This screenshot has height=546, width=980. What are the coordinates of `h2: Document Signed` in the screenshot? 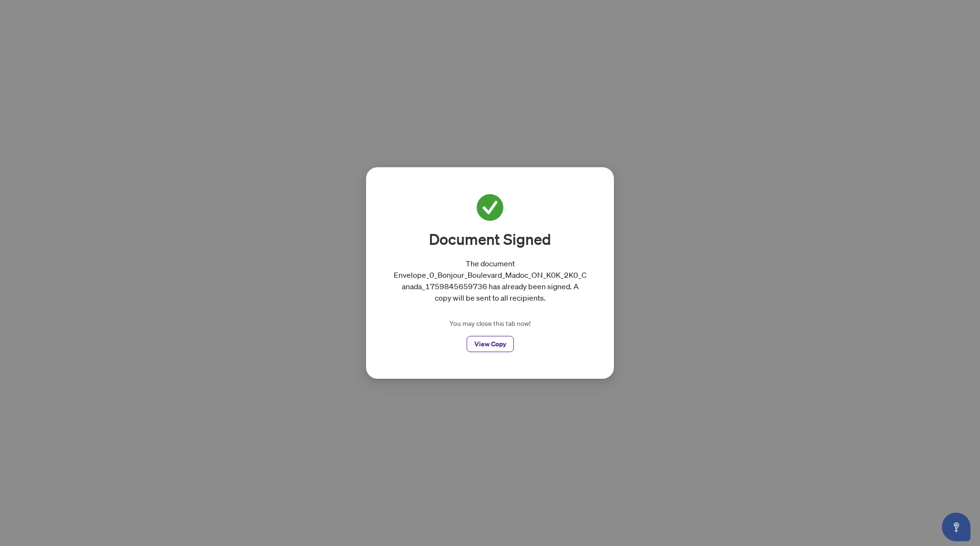 It's located at (490, 239).